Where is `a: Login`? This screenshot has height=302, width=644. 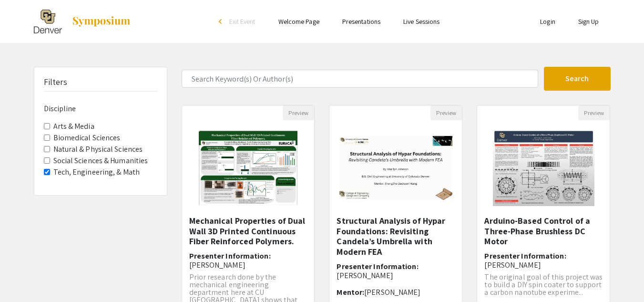
a: Login is located at coordinates (548, 22).